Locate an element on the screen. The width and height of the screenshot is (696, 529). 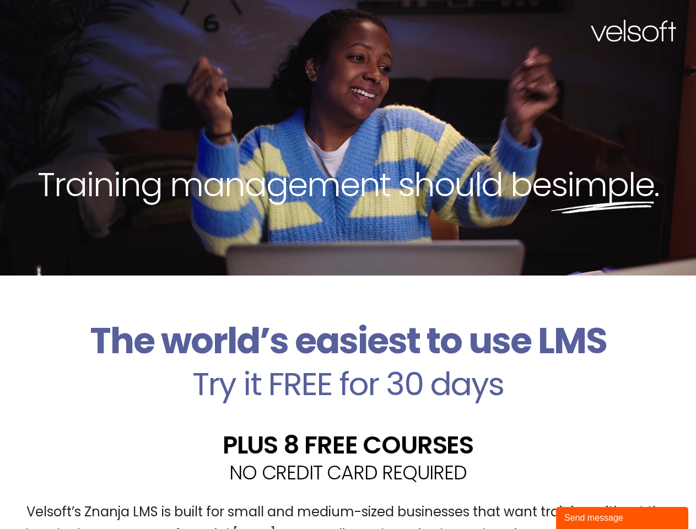
h2: Training management should be . is located at coordinates (348, 185).